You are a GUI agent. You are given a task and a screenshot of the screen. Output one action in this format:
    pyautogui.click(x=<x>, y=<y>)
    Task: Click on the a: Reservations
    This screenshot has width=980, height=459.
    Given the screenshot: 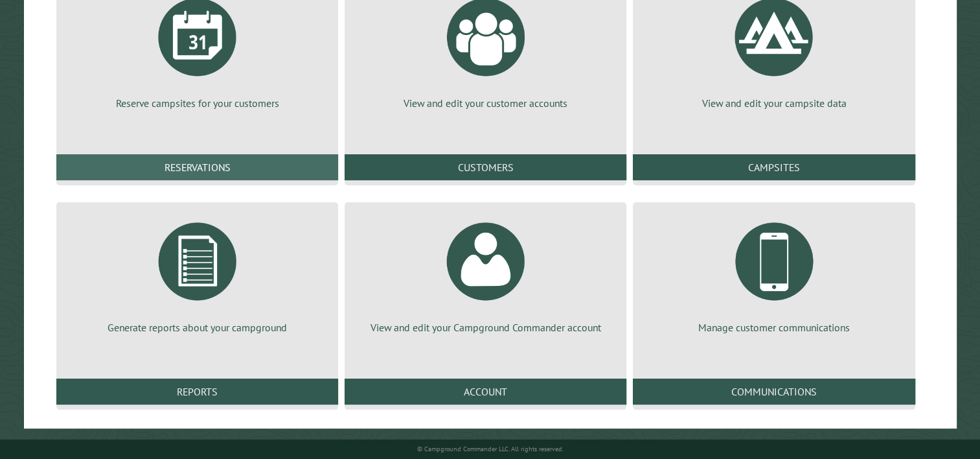 What is the action you would take?
    pyautogui.click(x=197, y=167)
    